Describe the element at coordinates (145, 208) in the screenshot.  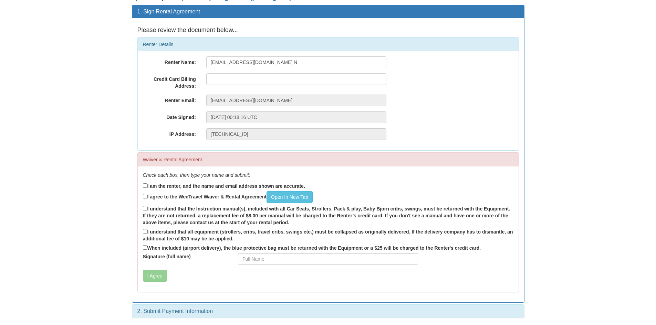
I see `input: I understand that the Instruction manual(s), included with all Car Seats, Strollers, Pack & play,...` at that location.